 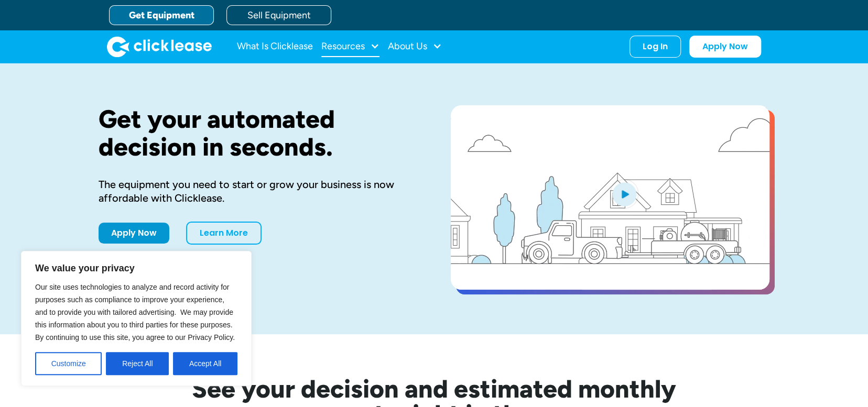 I want to click on div: We value your privacy, so click(x=136, y=319).